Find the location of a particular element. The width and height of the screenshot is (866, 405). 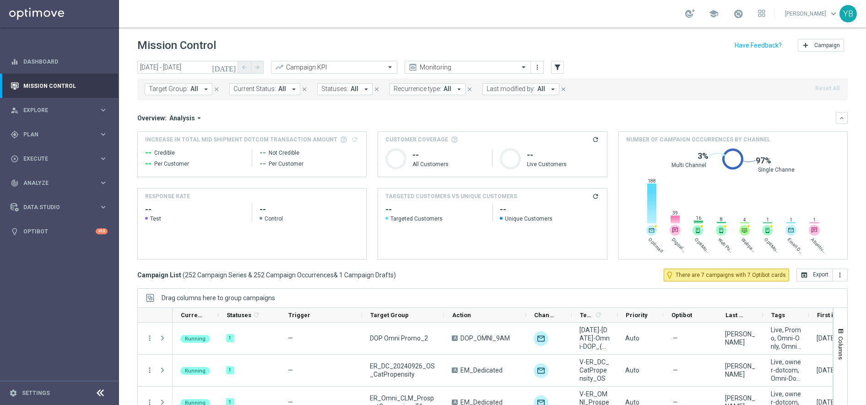

span: Campaign is located at coordinates (827, 45).